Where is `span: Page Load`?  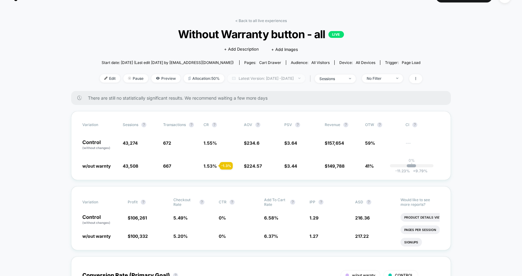
span: Page Load is located at coordinates (411, 62).